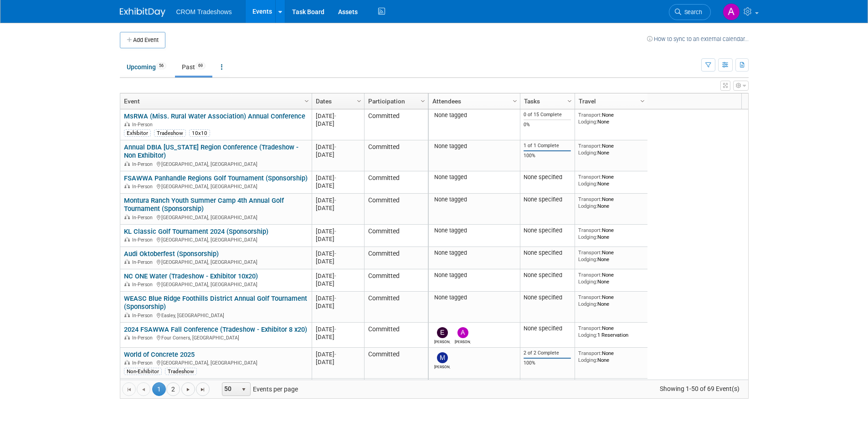 Image resolution: width=868 pixels, height=437 pixels. I want to click on span: Showing 1-50 of 69 Event(s), so click(699, 389).